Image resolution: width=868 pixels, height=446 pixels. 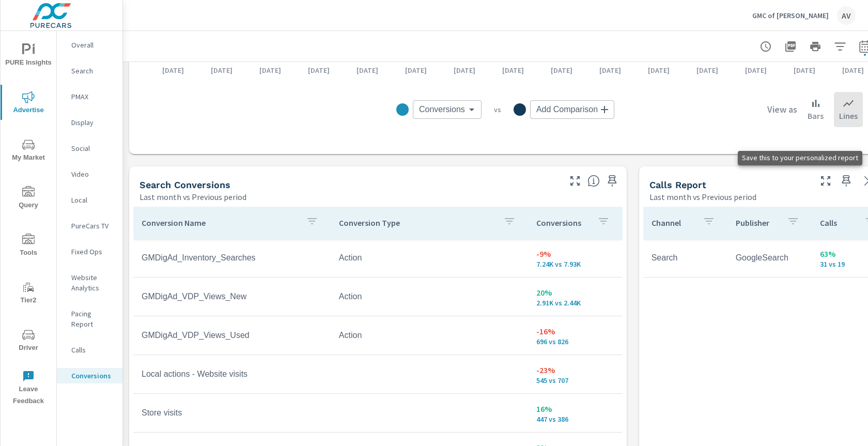 I want to click on span: Add Comparison, so click(x=567, y=110).